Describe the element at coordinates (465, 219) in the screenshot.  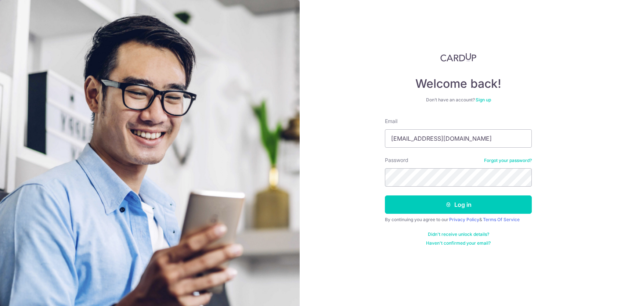
I see `a: Privacy Policy` at that location.